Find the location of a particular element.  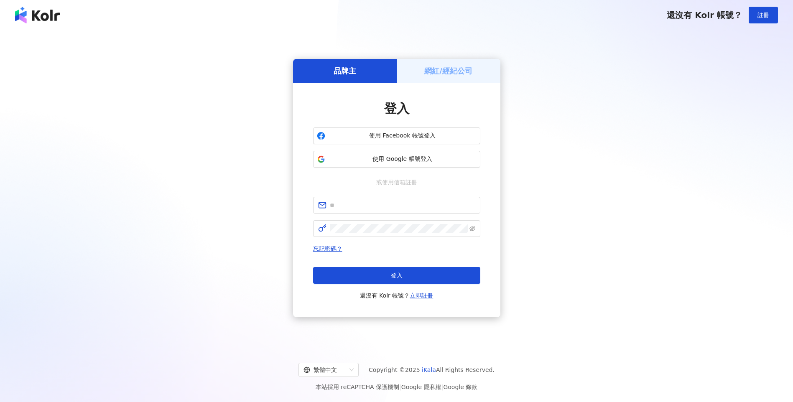

h5: 品牌主 is located at coordinates (345, 71).